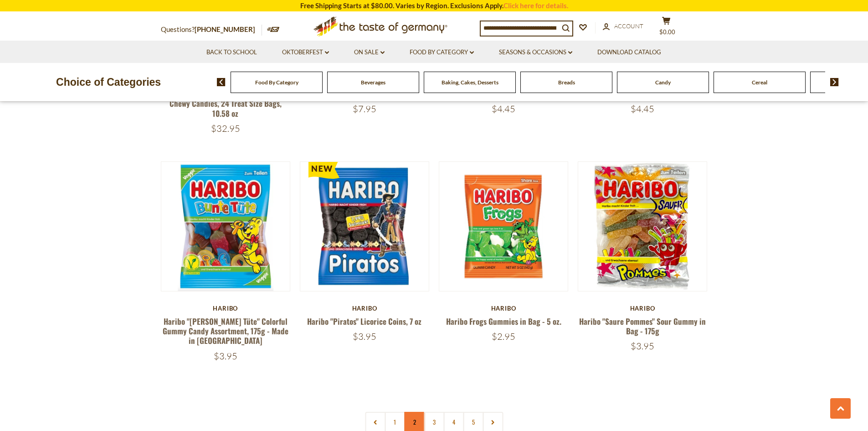 The height and width of the screenshot is (431, 868). I want to click on span: $0.00, so click(667, 32).